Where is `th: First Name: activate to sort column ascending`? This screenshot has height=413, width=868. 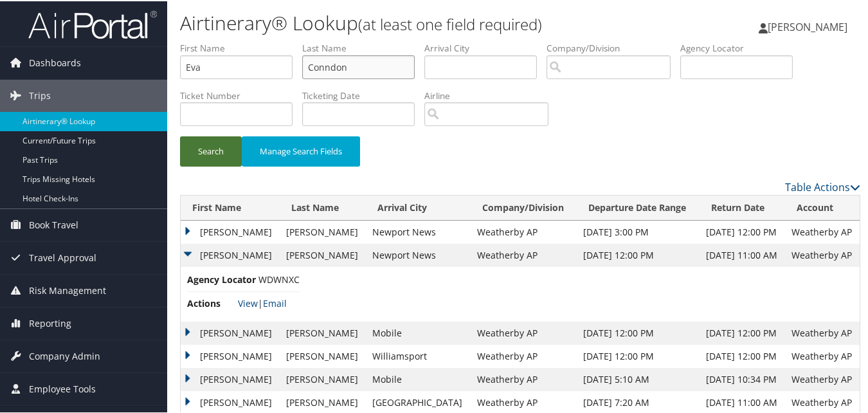
th: First Name: activate to sort column ascending is located at coordinates (230, 206).